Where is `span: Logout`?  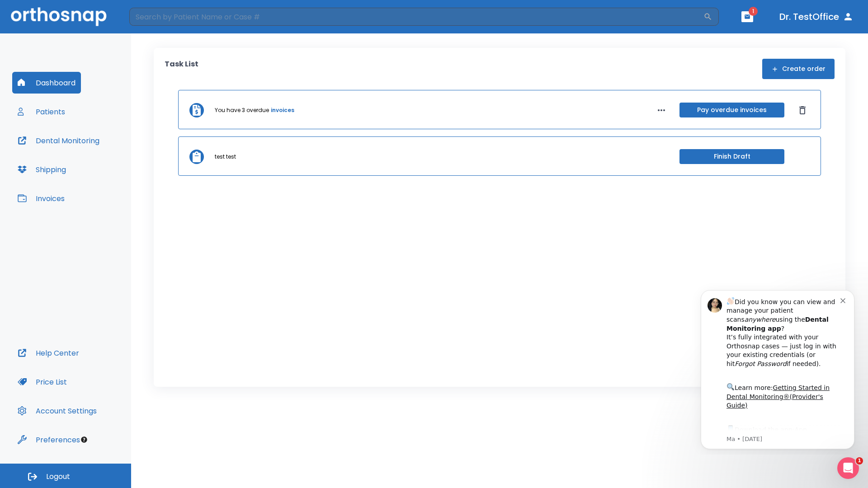
span: Logout is located at coordinates (58, 476).